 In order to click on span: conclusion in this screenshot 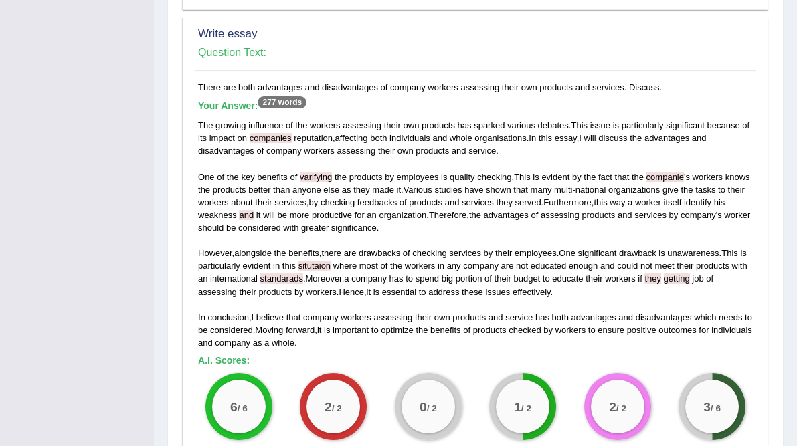, I will do `click(228, 317)`.